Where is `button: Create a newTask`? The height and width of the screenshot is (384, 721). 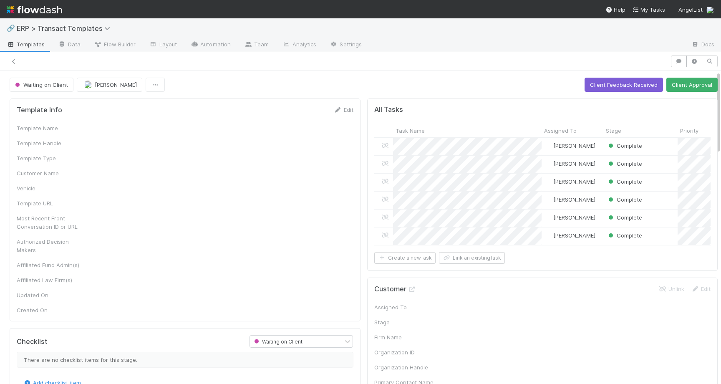
button: Create a newTask is located at coordinates (405, 258).